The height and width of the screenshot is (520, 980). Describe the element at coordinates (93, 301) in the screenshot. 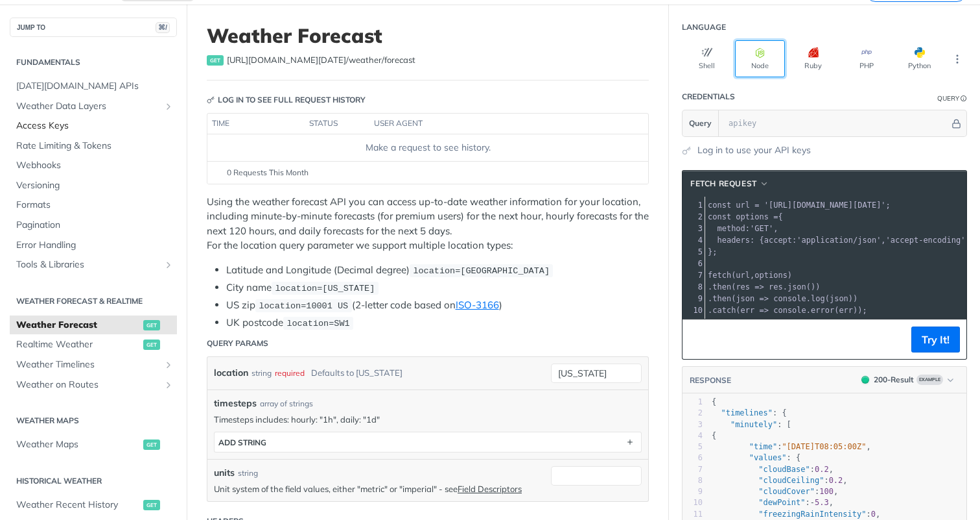

I see `h2: Weather Forecast & realtime` at that location.